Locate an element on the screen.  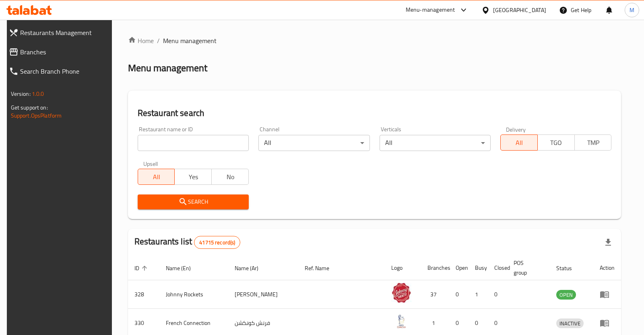
span: Search is located at coordinates (193, 201).